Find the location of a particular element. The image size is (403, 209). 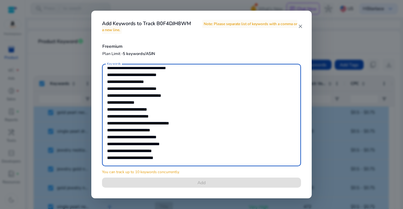

h4: Add Keywords to Track B0F4DJH8WM is located at coordinates (200, 27).